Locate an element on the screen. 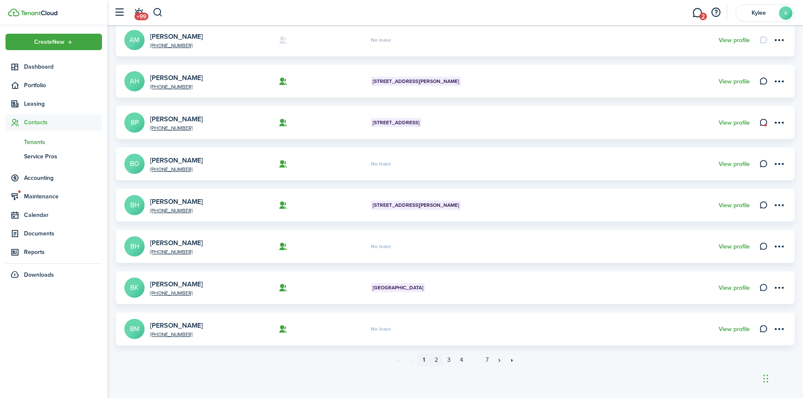 This screenshot has height=398, width=803. avatar-text: BK is located at coordinates (134, 288).